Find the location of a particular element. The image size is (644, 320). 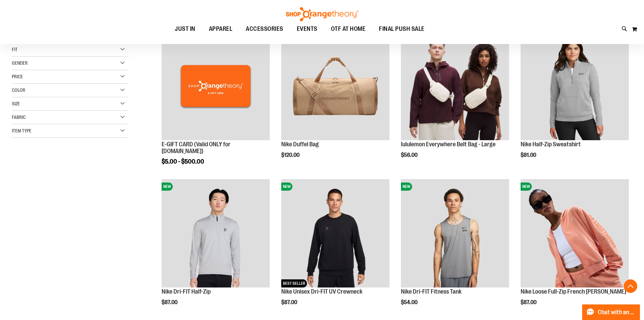

span: Color is located at coordinates (18, 90).